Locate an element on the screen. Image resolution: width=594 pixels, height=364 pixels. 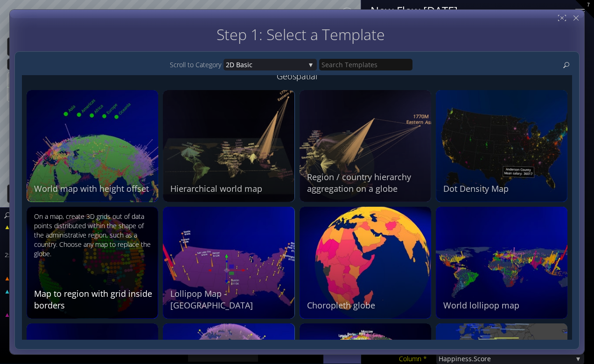
img: 226717.jpg is located at coordinates (501, 263).